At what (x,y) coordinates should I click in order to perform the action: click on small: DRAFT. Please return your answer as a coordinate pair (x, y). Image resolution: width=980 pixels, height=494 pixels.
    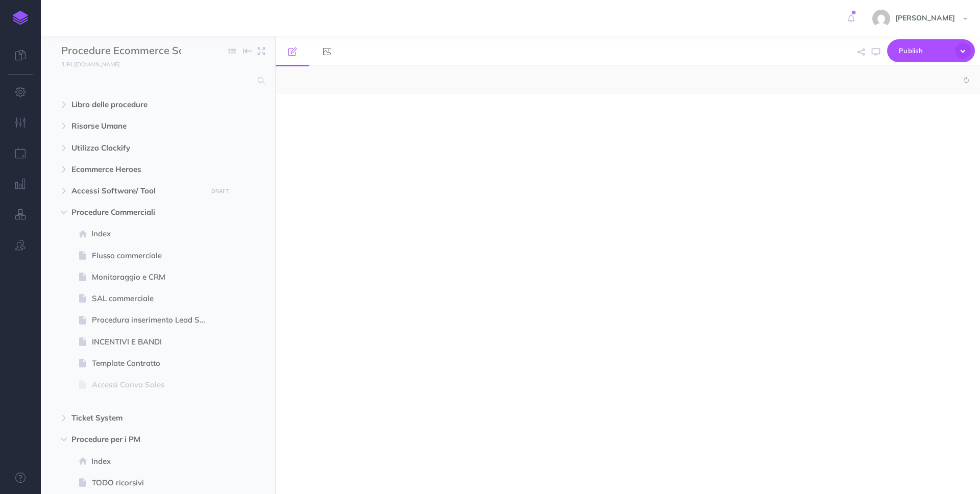
    Looking at the image, I should click on (220, 191).